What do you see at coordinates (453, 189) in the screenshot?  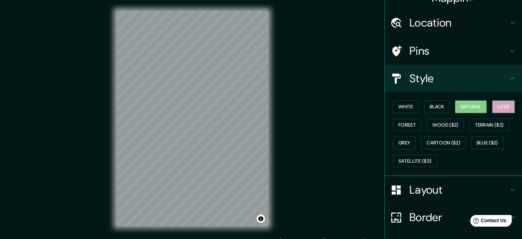 I see `div: Layout` at bounding box center [453, 189].